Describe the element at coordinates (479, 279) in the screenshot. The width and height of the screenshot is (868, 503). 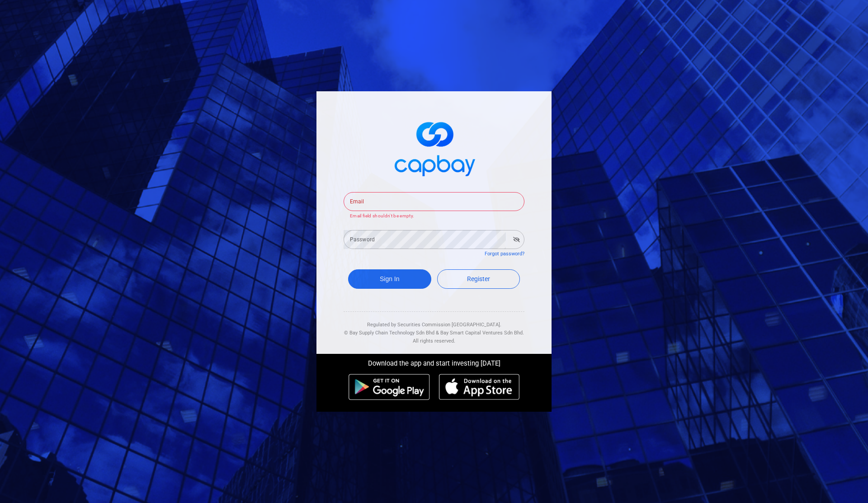
I see `span: Register` at that location.